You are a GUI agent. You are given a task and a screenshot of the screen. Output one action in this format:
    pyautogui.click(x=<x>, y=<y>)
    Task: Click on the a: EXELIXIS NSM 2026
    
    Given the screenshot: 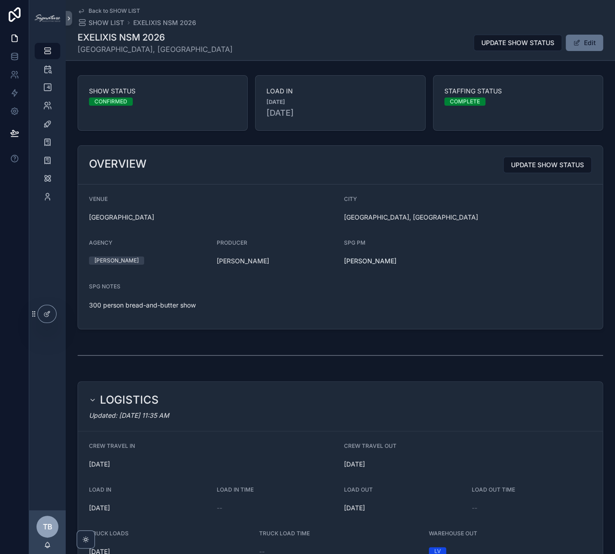 What is the action you would take?
    pyautogui.click(x=165, y=23)
    